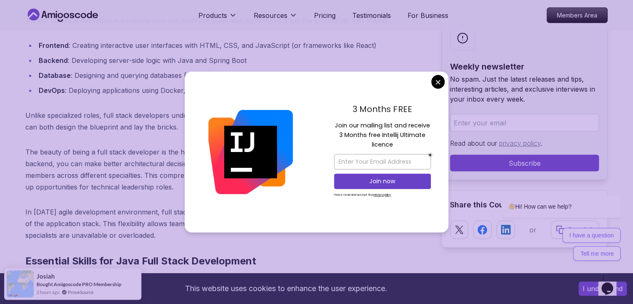  What do you see at coordinates (217, 18) in the screenshot?
I see `button: Products` at bounding box center [217, 18].